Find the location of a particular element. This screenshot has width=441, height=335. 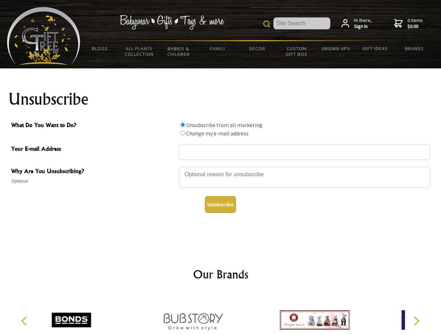

span: Hi there, is located at coordinates (363, 23).